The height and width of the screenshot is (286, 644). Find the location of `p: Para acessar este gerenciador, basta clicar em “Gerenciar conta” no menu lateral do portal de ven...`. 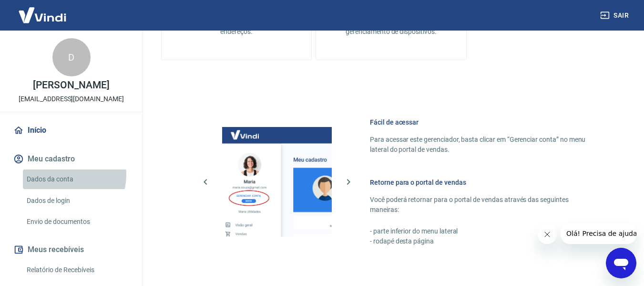

p: Para acessar este gerenciador, basta clicar em “Gerenciar conta” no menu lateral do portal de ven... is located at coordinates (484, 145).